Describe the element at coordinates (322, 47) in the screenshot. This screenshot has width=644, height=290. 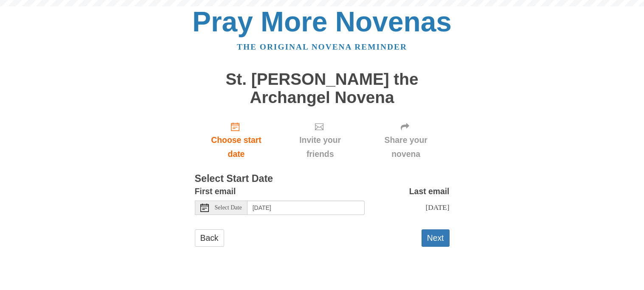
I see `a: The original novena reminder` at that location.